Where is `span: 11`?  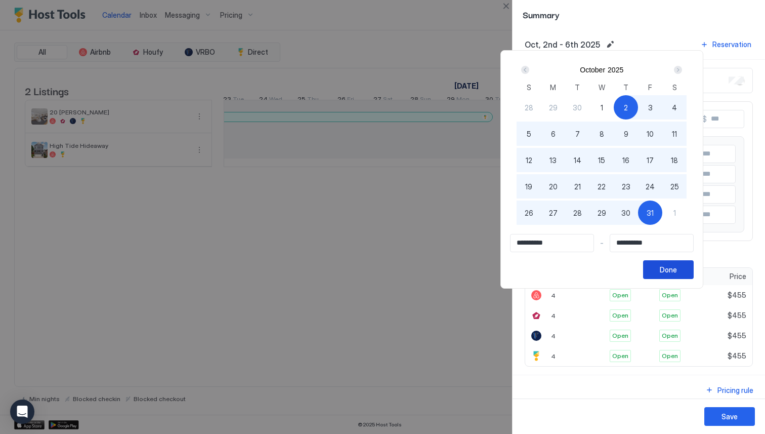
span: 11 is located at coordinates (675, 134).